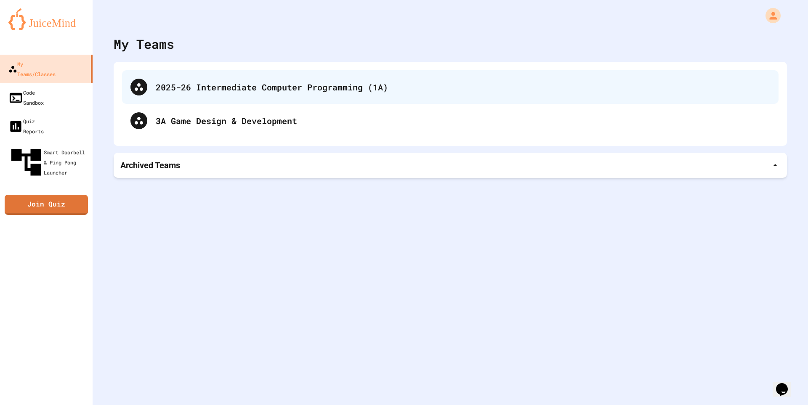  Describe the element at coordinates (26, 98) in the screenshot. I see `div: Code Sandbox` at that location.